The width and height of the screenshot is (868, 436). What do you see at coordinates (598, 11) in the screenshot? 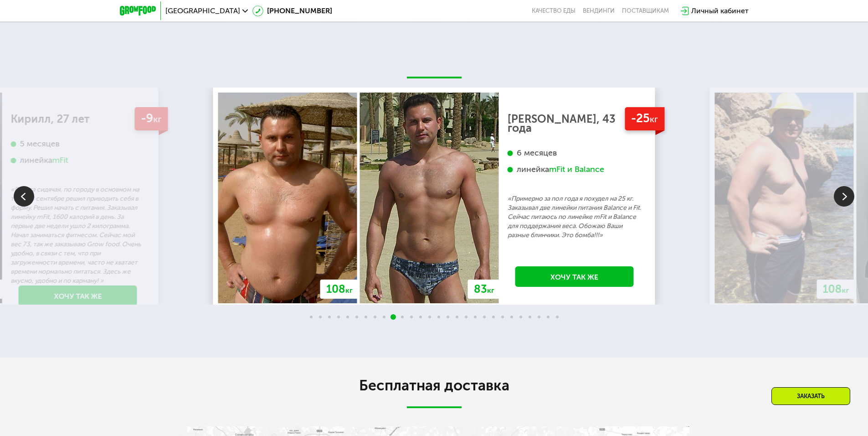
I see `a: Вендинги` at bounding box center [598, 11].